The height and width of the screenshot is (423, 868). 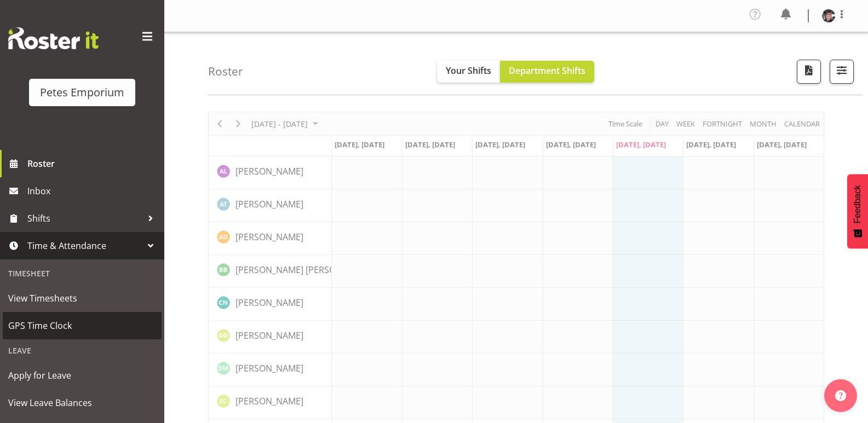 I want to click on span: Apply for Leave, so click(x=82, y=375).